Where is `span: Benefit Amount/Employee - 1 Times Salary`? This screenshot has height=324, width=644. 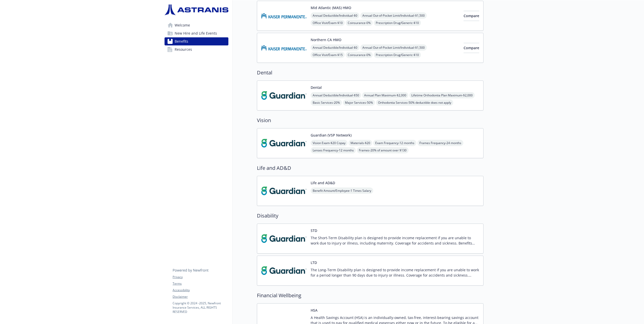
span: Benefit Amount/Employee - 1 Times Salary is located at coordinates (342, 191).